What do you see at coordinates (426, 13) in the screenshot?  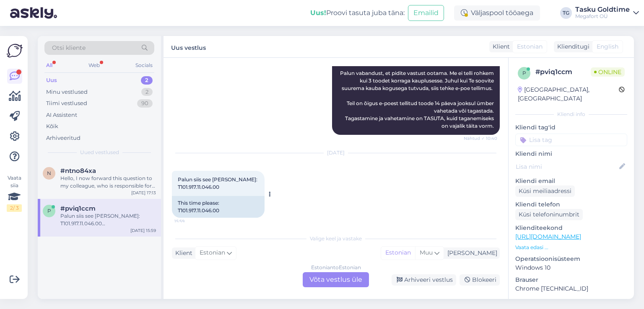 I see `button: Emailid` at bounding box center [426, 13].